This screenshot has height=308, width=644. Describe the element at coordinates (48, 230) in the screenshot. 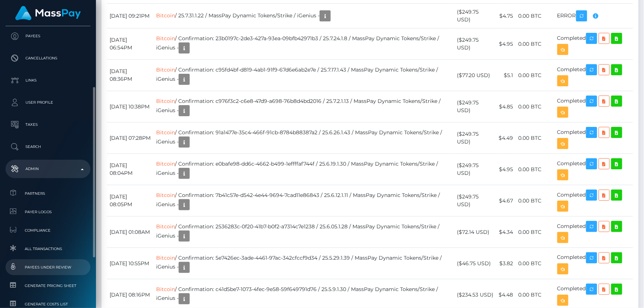

I see `span: Compliance` at that location.